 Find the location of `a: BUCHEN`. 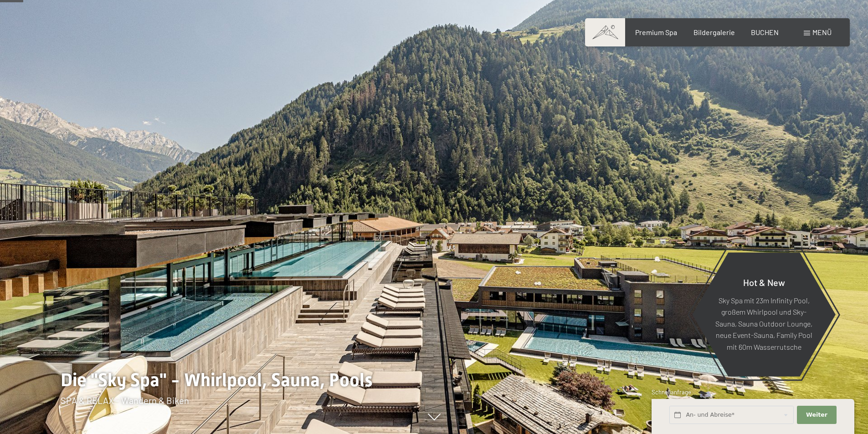

a: BUCHEN is located at coordinates (764, 31).